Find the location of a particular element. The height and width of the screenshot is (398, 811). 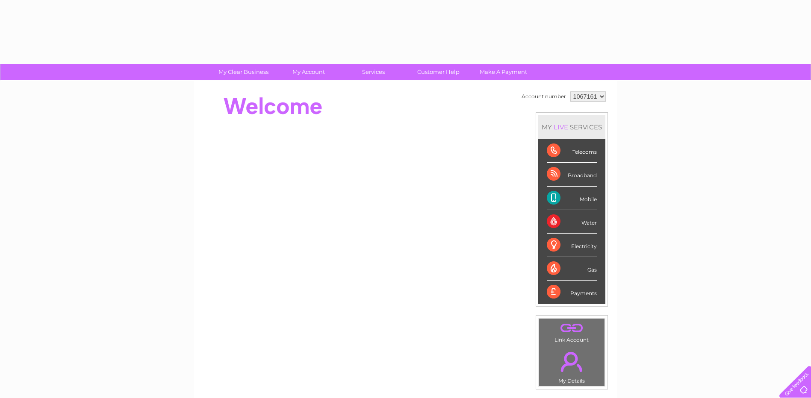

a: My Clear Business is located at coordinates (243, 72).